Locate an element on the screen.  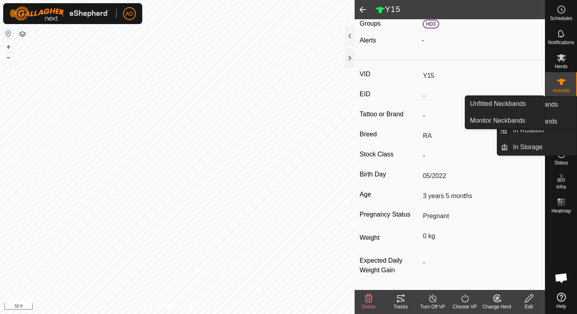
span: Delete is located at coordinates (369, 307).